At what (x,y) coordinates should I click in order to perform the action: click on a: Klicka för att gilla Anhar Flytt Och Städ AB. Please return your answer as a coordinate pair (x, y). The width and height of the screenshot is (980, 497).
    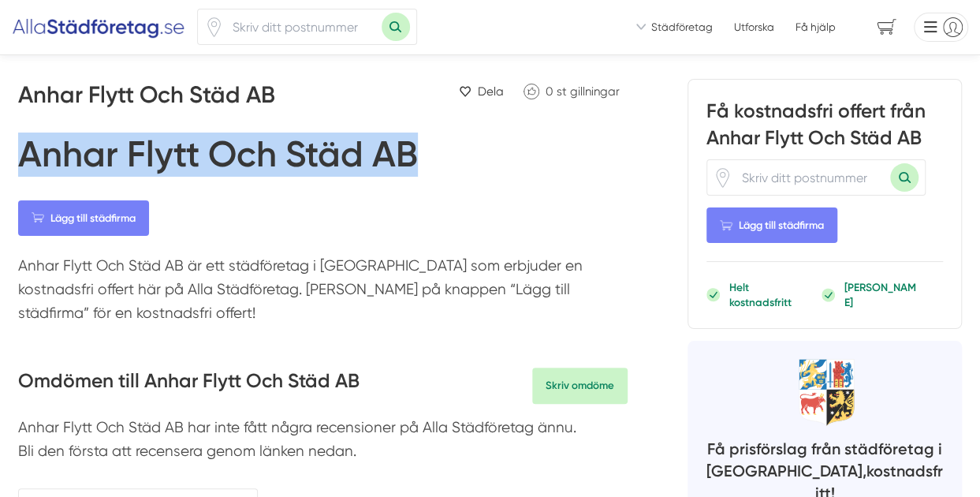
    Looking at the image, I should click on (571, 91).